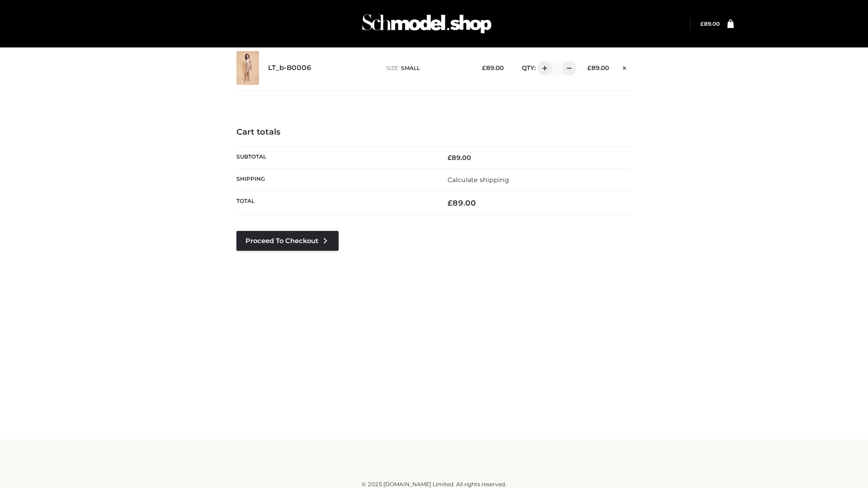 This screenshot has height=488, width=868. Describe the element at coordinates (335, 203) in the screenshot. I see `th: Total` at that location.